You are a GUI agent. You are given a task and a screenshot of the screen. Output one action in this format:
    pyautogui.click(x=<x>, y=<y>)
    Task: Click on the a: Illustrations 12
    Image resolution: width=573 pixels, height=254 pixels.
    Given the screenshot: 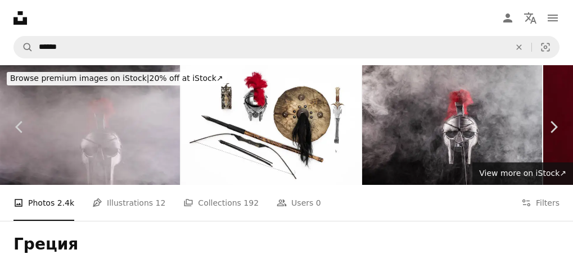 What is the action you would take?
    pyautogui.click(x=129, y=203)
    